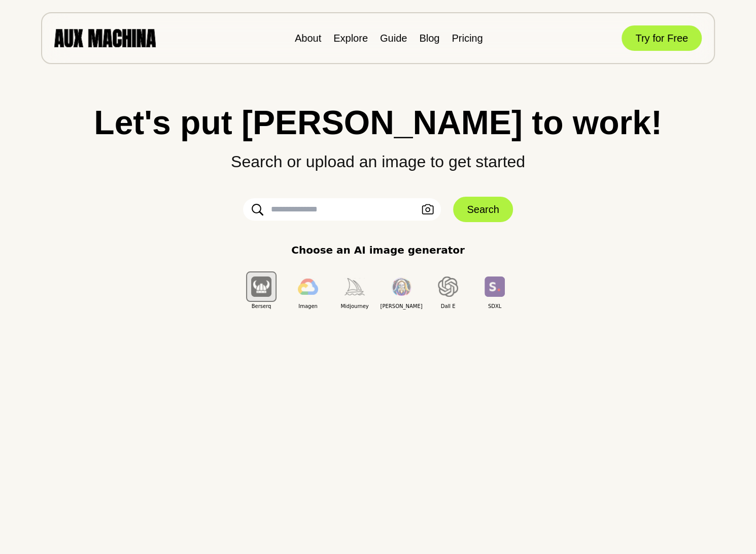 Image resolution: width=756 pixels, height=554 pixels. Describe the element at coordinates (495, 286) in the screenshot. I see `img: SDXL` at that location.